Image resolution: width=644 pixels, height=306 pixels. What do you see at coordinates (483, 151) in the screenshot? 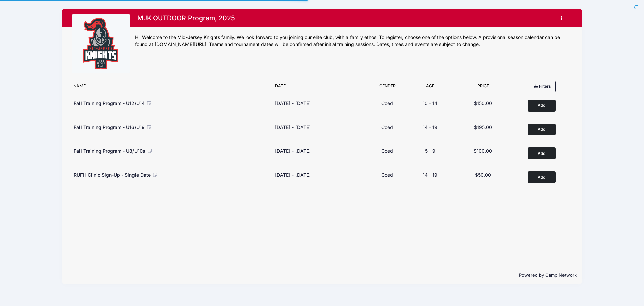
I see `span: $100.00` at bounding box center [483, 151].